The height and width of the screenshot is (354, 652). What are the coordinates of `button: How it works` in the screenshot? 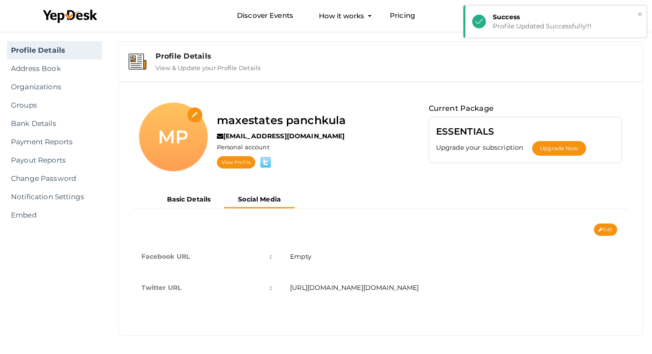 It's located at (341, 16).